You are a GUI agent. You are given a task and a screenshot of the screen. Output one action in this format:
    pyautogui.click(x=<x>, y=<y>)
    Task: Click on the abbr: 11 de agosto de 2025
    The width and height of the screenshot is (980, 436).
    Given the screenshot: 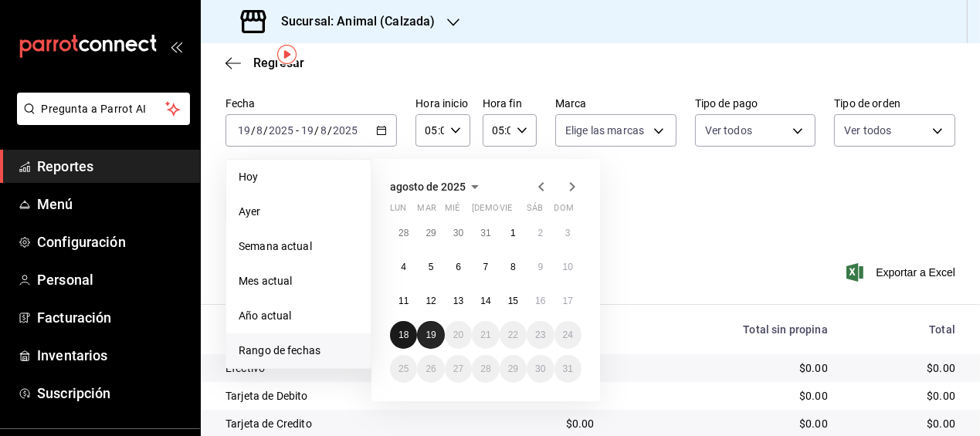 What is the action you would take?
    pyautogui.click(x=403, y=301)
    